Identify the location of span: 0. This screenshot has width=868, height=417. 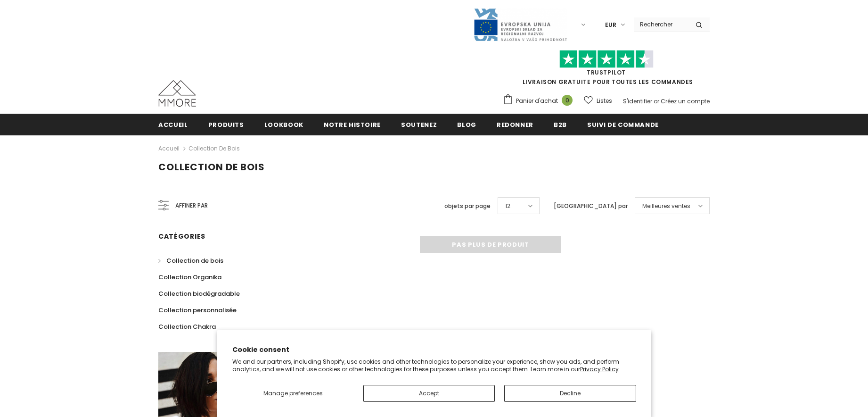
(567, 100).